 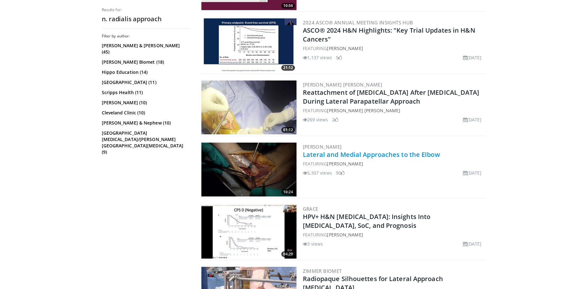 I want to click on li: 3 views, so click(x=313, y=244).